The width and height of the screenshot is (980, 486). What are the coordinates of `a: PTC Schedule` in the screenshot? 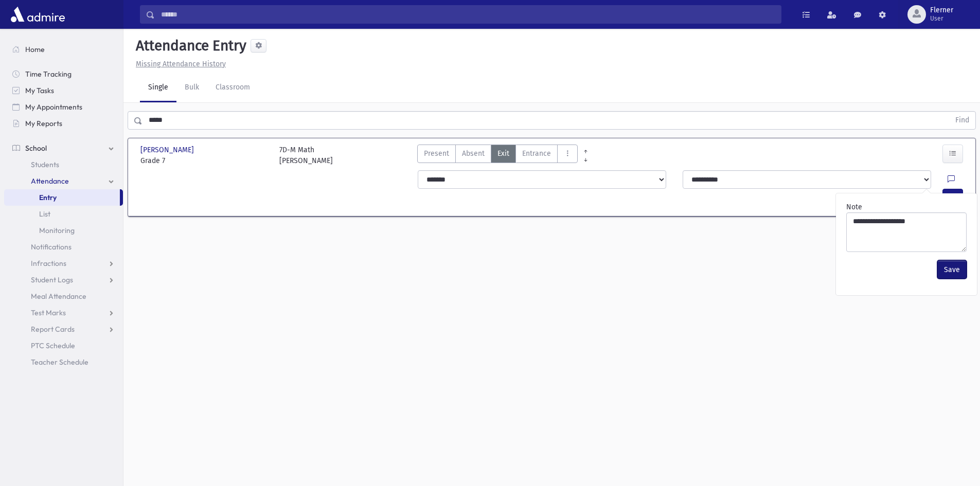 It's located at (63, 346).